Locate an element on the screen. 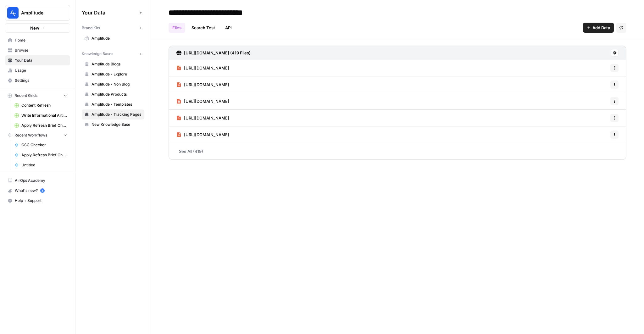 This screenshot has height=334, width=644. a: Your Data is located at coordinates (37, 60).